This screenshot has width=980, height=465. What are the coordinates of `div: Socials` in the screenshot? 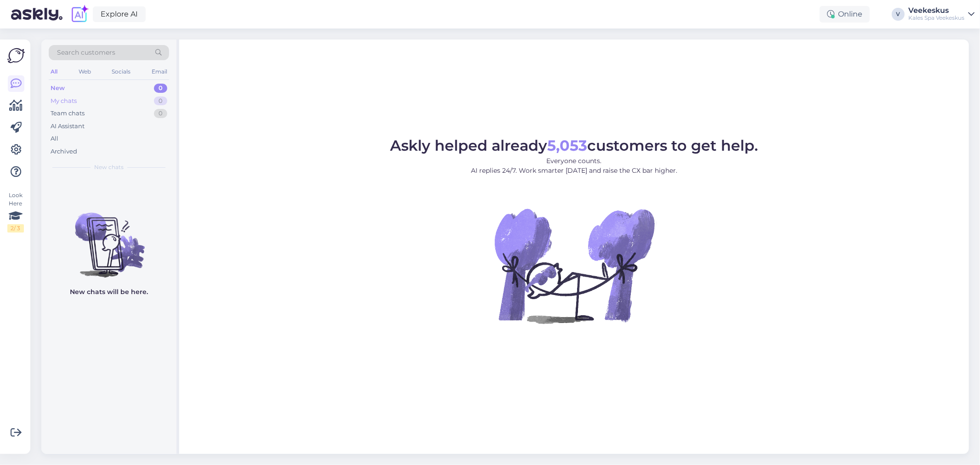 It's located at (121, 71).